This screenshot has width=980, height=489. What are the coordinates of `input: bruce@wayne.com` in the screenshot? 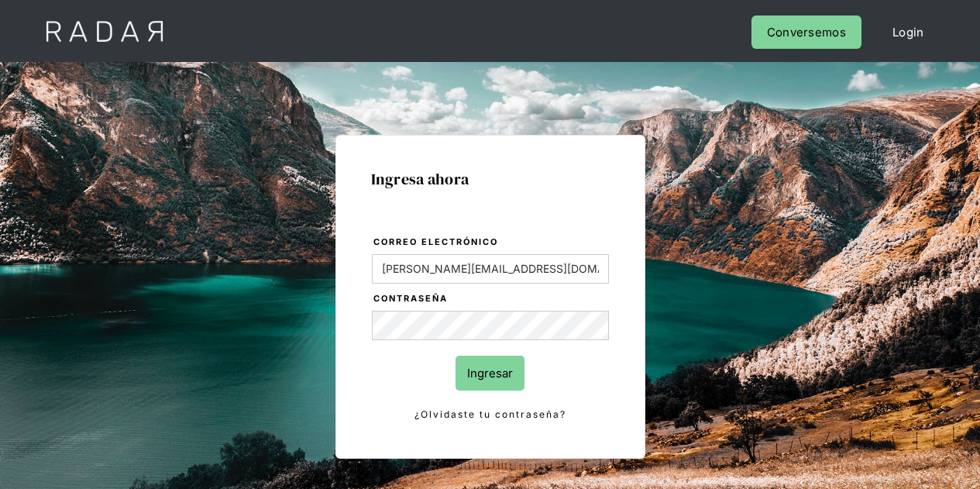 It's located at (490, 269).